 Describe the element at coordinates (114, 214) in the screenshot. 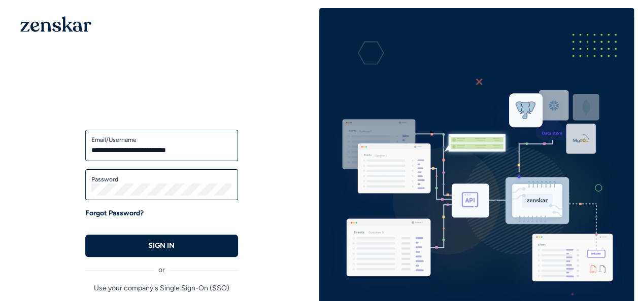

I see `a: Forgot Password?` at that location.